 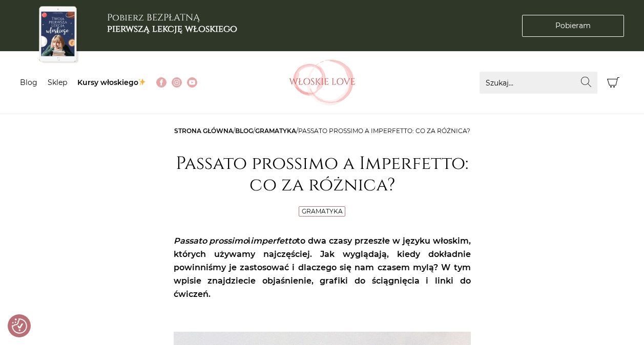 What do you see at coordinates (20, 326) in the screenshot?
I see `button: Preferencje co do zgód` at bounding box center [20, 326].